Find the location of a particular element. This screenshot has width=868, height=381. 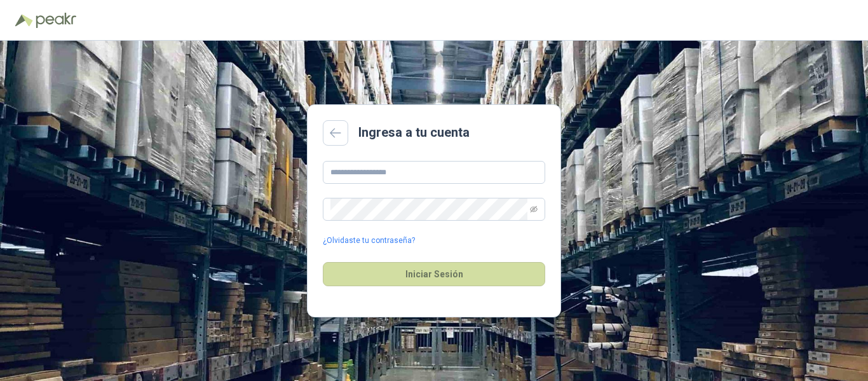

span: eye-invisible is located at coordinates (534, 209).